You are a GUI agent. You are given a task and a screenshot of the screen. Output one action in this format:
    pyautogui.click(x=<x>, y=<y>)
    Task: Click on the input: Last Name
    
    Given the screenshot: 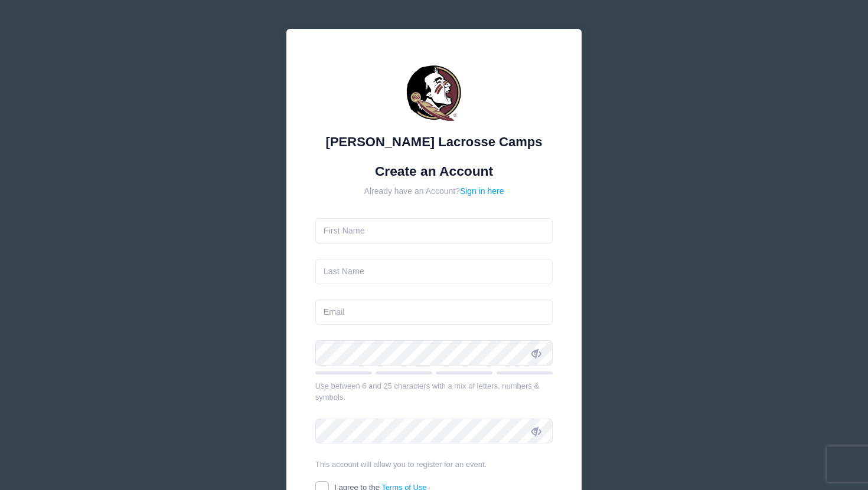 What is the action you would take?
    pyautogui.click(x=434, y=272)
    